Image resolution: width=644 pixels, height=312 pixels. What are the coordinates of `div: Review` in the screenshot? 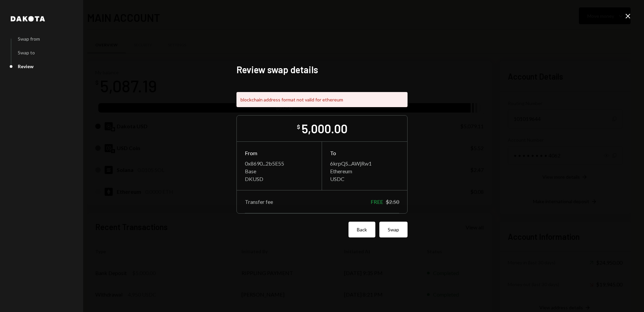 It's located at (25, 66).